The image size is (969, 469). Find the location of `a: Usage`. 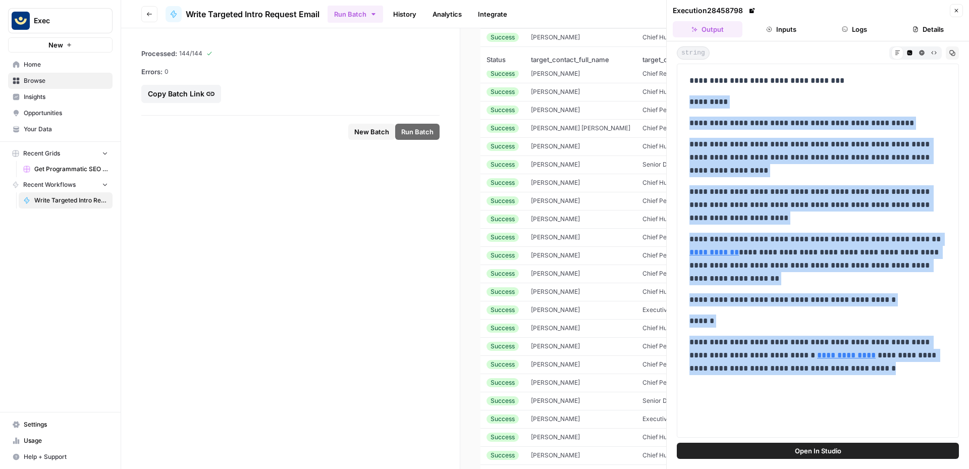

a: Usage is located at coordinates (60, 441).